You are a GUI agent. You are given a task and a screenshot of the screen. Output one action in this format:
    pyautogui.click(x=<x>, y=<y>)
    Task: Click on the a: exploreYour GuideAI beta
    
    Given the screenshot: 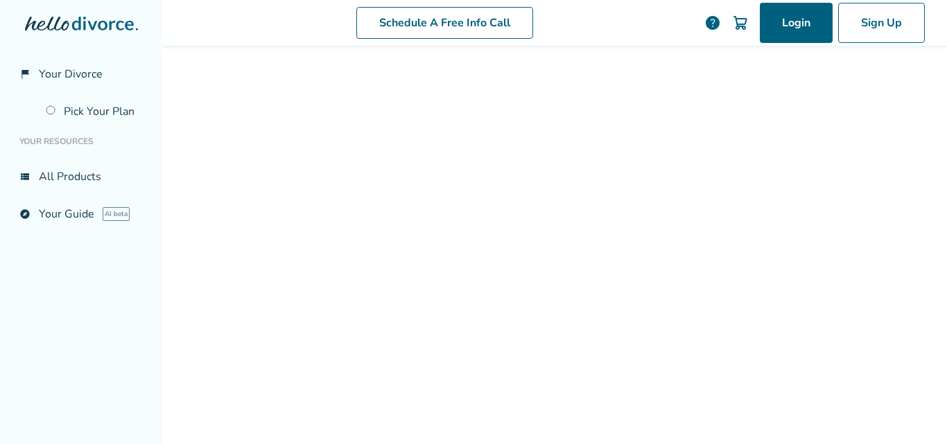 What is the action you would take?
    pyautogui.click(x=81, y=214)
    